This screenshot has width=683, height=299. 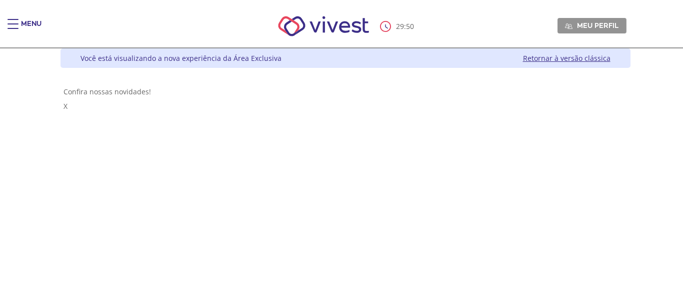 I want to click on img: Meu perfil, so click(x=568, y=26).